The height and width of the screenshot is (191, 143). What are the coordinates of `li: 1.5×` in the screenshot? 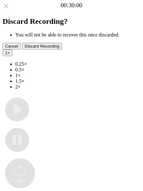 It's located at (78, 81).